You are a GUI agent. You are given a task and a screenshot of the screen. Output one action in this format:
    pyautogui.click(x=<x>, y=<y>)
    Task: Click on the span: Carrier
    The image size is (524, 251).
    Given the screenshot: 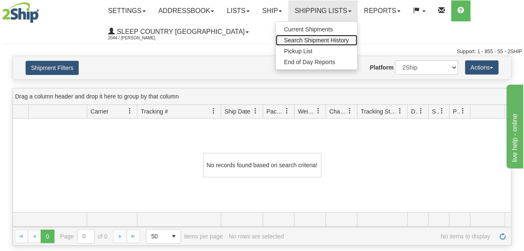 What is the action you would take?
    pyautogui.click(x=99, y=111)
    